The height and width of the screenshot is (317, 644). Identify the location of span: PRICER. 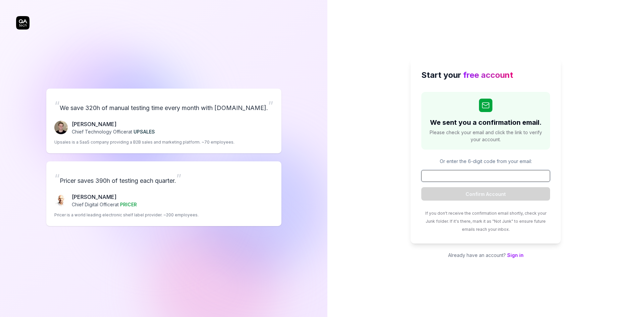
(129, 204).